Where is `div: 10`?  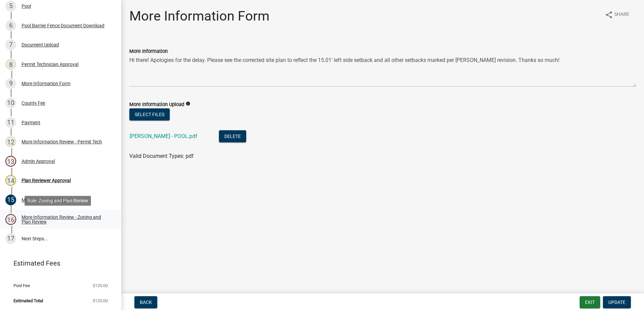
div: 10 is located at coordinates (11, 103).